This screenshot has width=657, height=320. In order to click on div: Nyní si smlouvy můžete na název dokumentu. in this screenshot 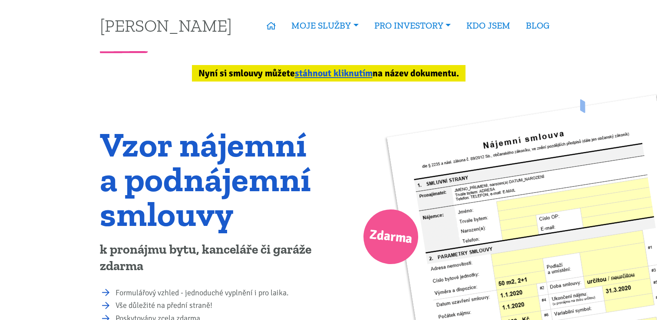, I will do `click(329, 73)`.